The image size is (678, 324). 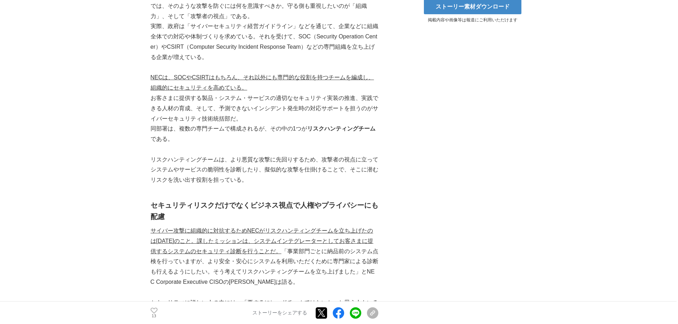 I want to click on u: NECは、SOCやCSIRTはもちろん、それ以外にも専門的な役割を持つチームを編成し、組織的にセキュリティを高めている。, so click(x=262, y=83).